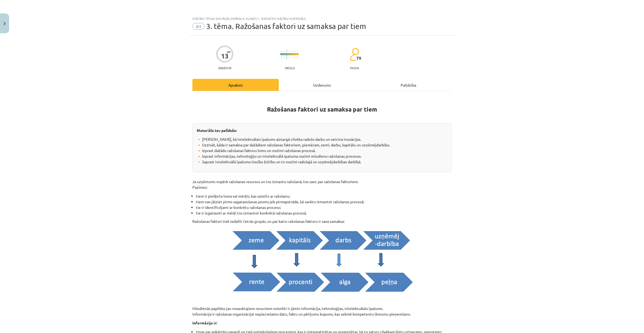 The height and width of the screenshot is (333, 644). Describe the element at coordinates (198, 26) in the screenshot. I see `span: #4` at that location.